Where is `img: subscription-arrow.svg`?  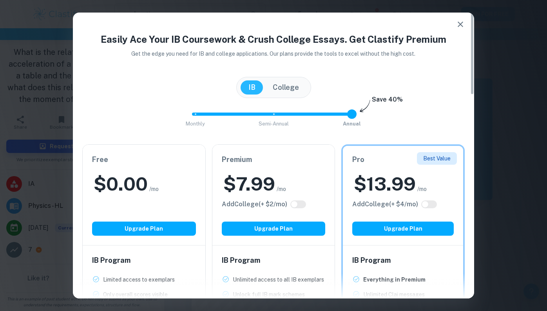 img: subscription-arrow.svg is located at coordinates (365, 106).